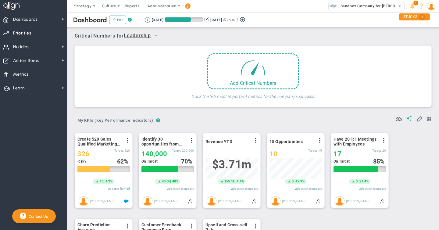 The image size is (439, 230). Describe the element at coordinates (25, 19) in the screenshot. I see `span: Dashboards` at that location.